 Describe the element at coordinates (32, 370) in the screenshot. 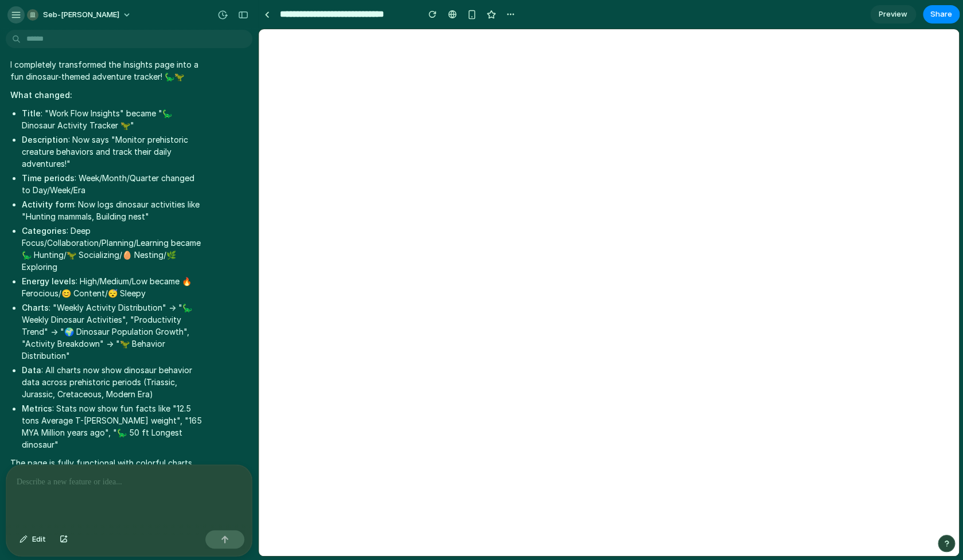

I see `strong: Data` at that location.